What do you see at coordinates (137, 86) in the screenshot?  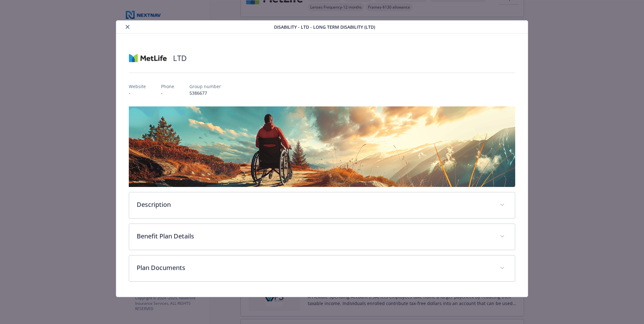 I see `p: Website` at bounding box center [137, 86].